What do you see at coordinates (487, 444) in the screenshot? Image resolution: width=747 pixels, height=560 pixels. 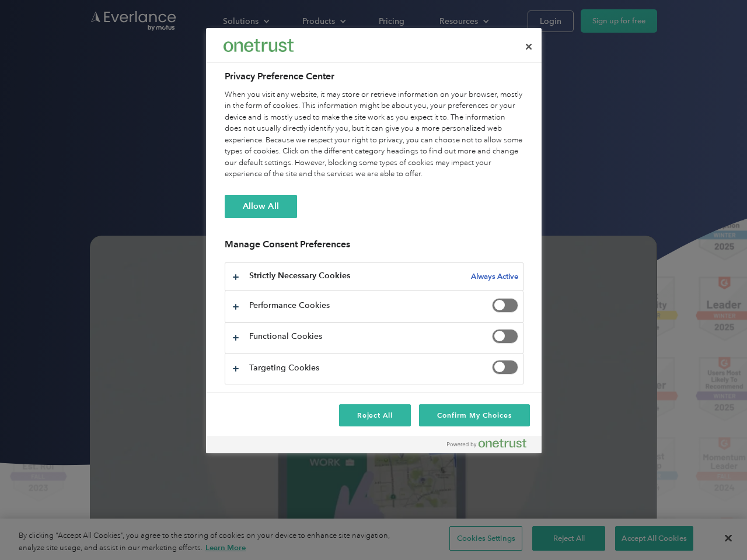 I see `img: Powered by OneTrust Opens in a new Tab` at bounding box center [487, 444].